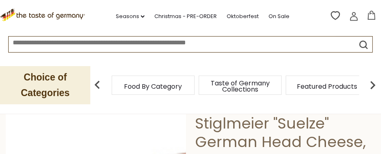 The width and height of the screenshot is (381, 154). Describe the element at coordinates (373, 85) in the screenshot. I see `img: next arrow` at that location.